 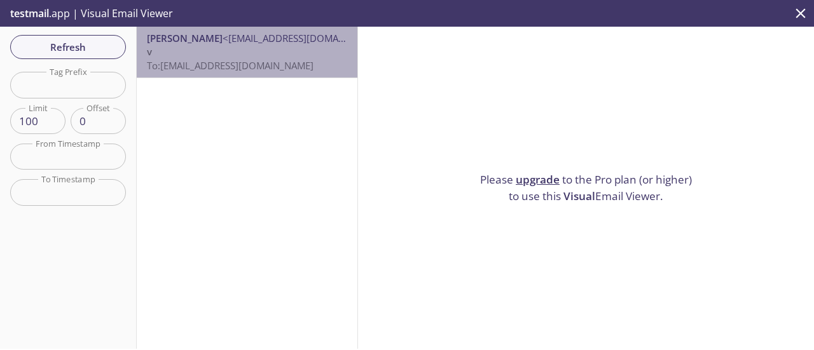 I want to click on button: Refresh, so click(x=68, y=47).